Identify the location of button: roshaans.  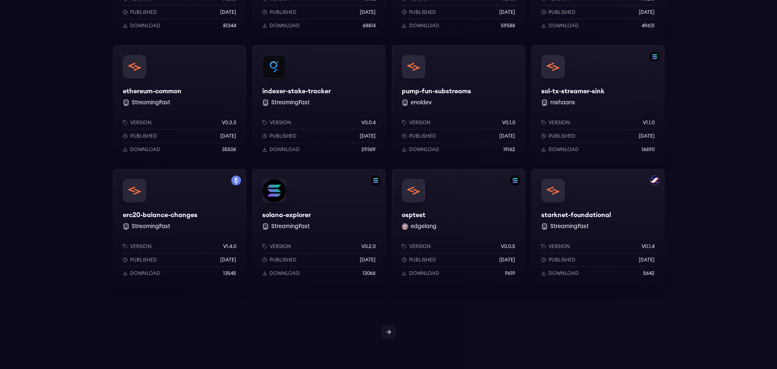
(562, 103).